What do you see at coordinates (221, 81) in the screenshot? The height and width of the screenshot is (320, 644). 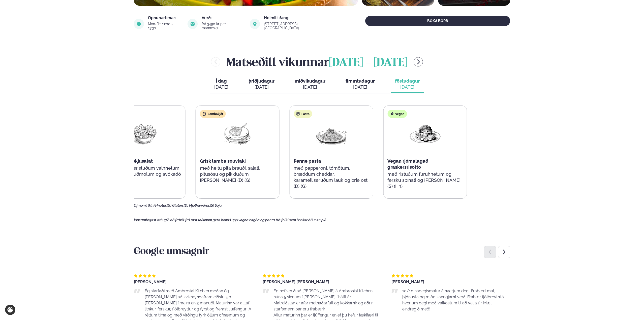 I see `span: Í dag` at bounding box center [221, 81].